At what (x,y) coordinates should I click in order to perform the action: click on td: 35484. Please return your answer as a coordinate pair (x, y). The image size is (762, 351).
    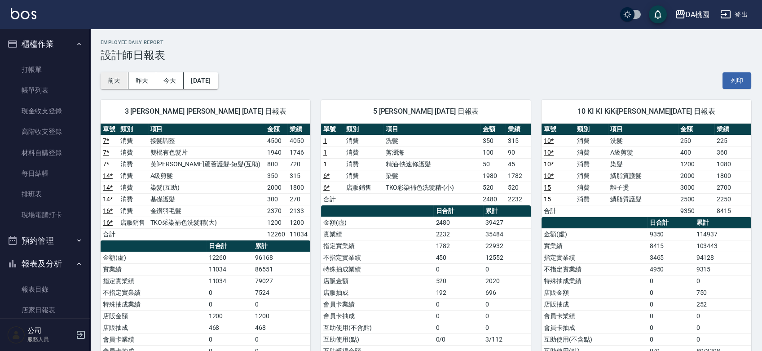
    Looking at the image, I should click on (507, 234).